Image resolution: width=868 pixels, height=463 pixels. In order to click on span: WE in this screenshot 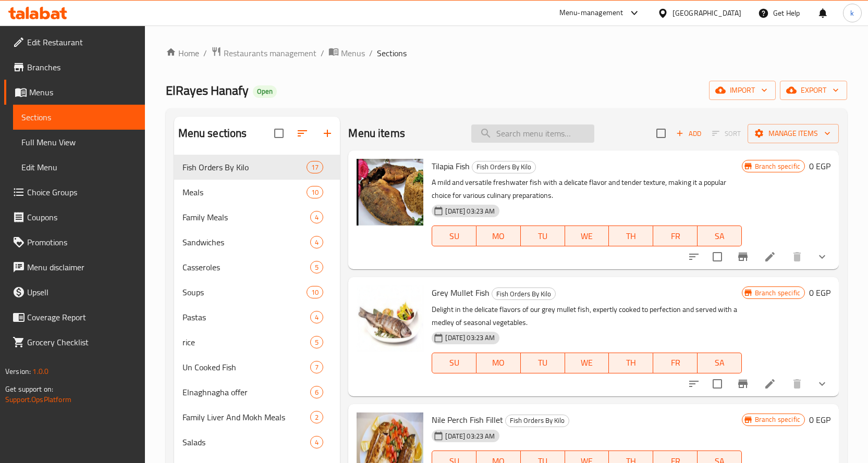, I will do `click(587, 236)`.